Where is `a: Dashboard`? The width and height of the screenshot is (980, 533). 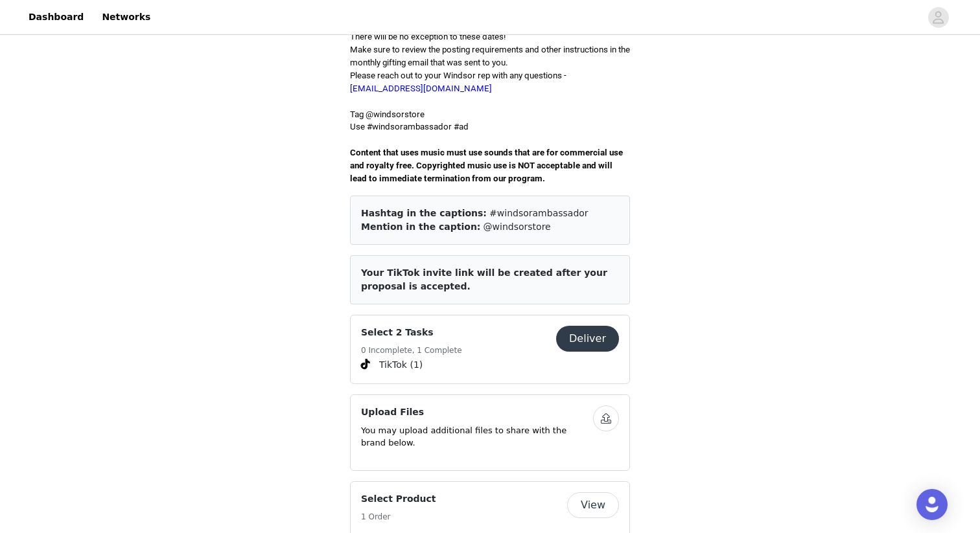 a: Dashboard is located at coordinates (55, 17).